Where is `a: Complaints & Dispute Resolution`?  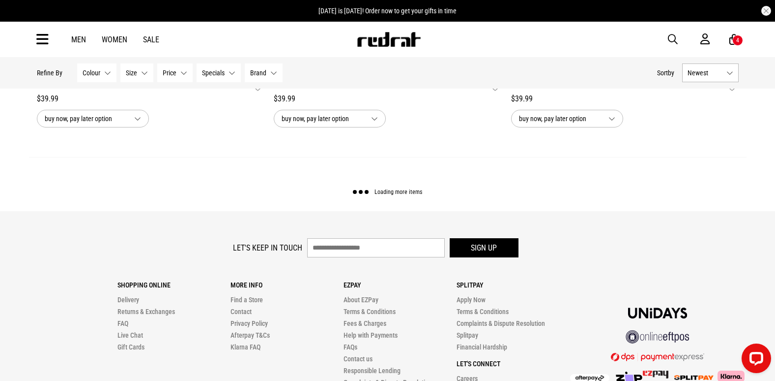 a: Complaints & Dispute Resolution is located at coordinates (501, 323).